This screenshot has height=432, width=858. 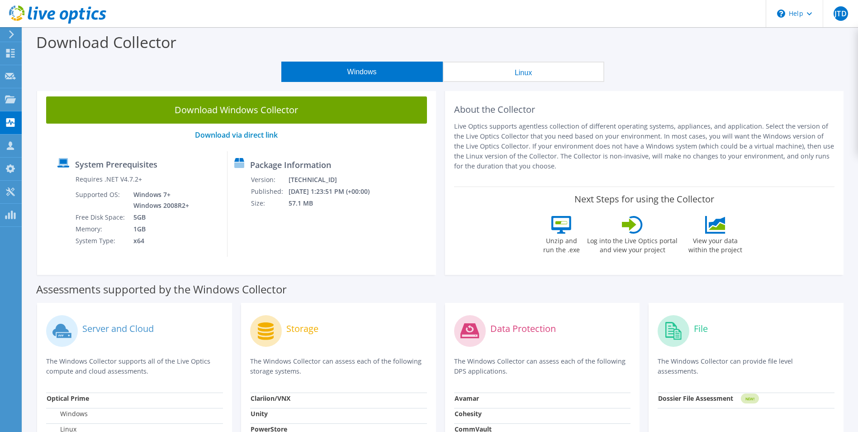 I want to click on svg: \n, so click(x=781, y=14).